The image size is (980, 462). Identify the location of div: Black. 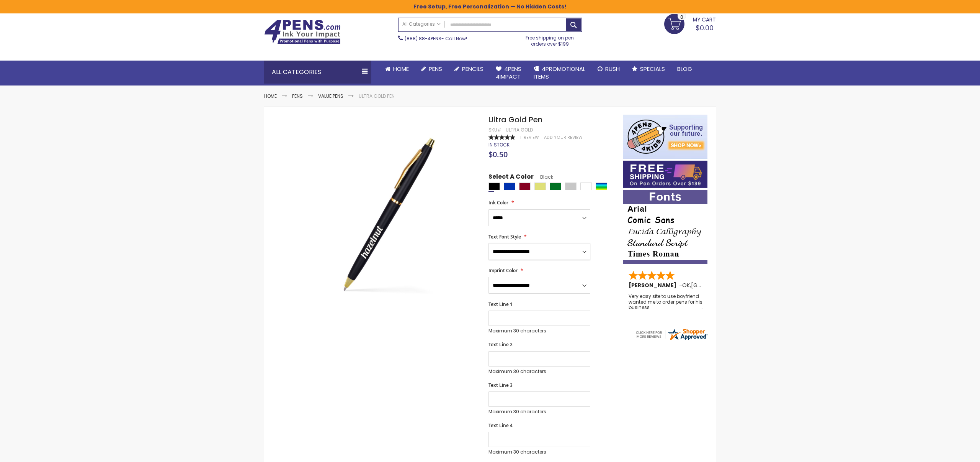
(494, 187).